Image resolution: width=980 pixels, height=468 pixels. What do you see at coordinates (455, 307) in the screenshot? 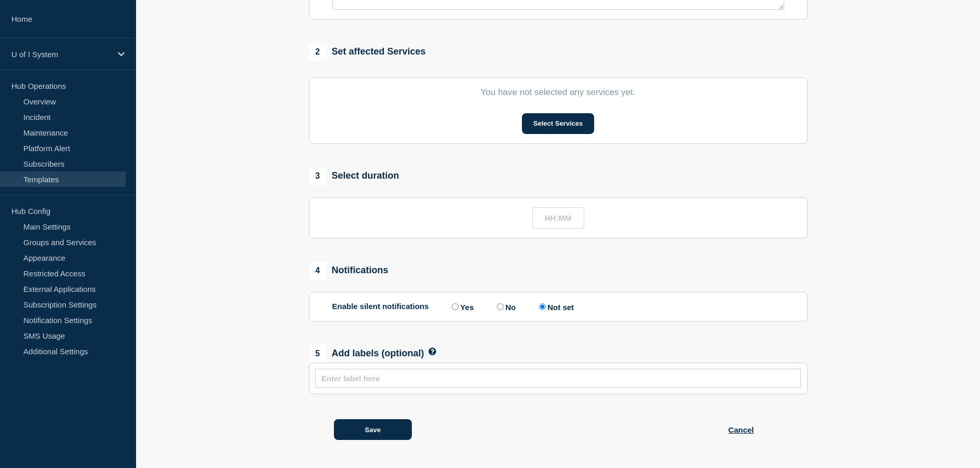
I see `input: Enable silent notifications: Yes` at bounding box center [455, 307].